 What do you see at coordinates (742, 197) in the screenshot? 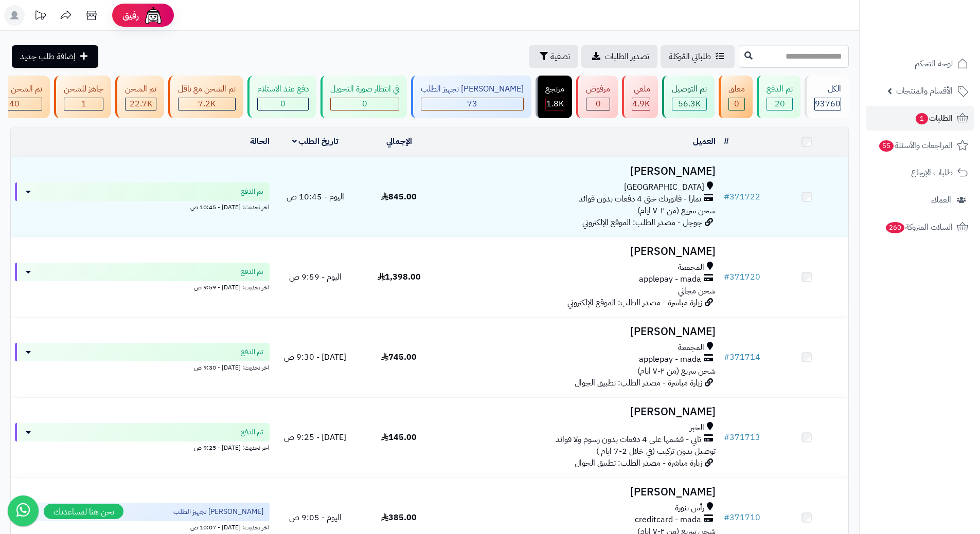
I see `a: #371722` at bounding box center [742, 197].